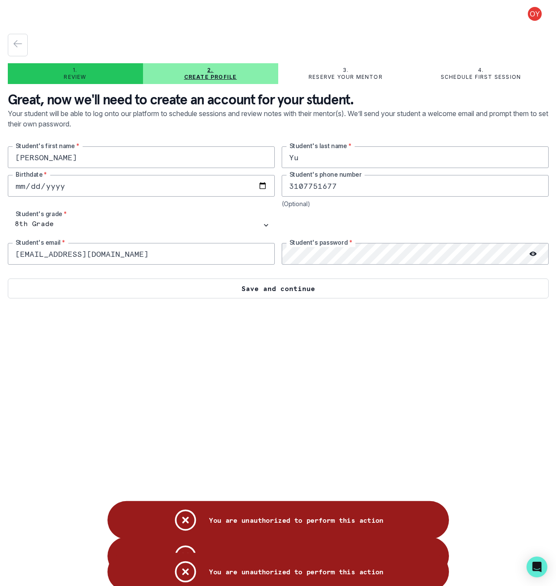  What do you see at coordinates (210, 77) in the screenshot?
I see `p: Create profile` at bounding box center [210, 77].